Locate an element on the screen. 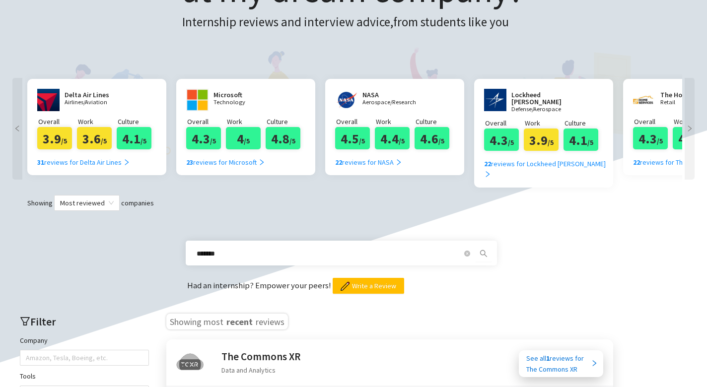  img: nasa.gov is located at coordinates (346, 100).